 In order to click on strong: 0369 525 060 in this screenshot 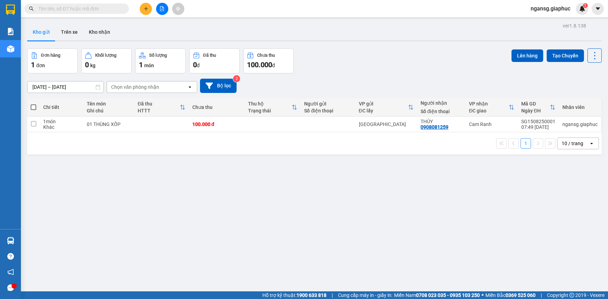, I will do `click(520, 295)`.